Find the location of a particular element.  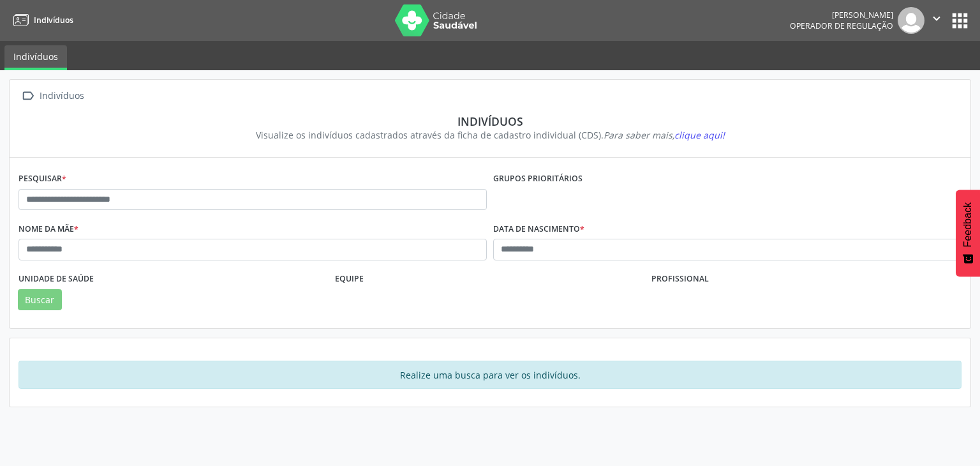

label: Unidade de saúde is located at coordinates (56, 279).